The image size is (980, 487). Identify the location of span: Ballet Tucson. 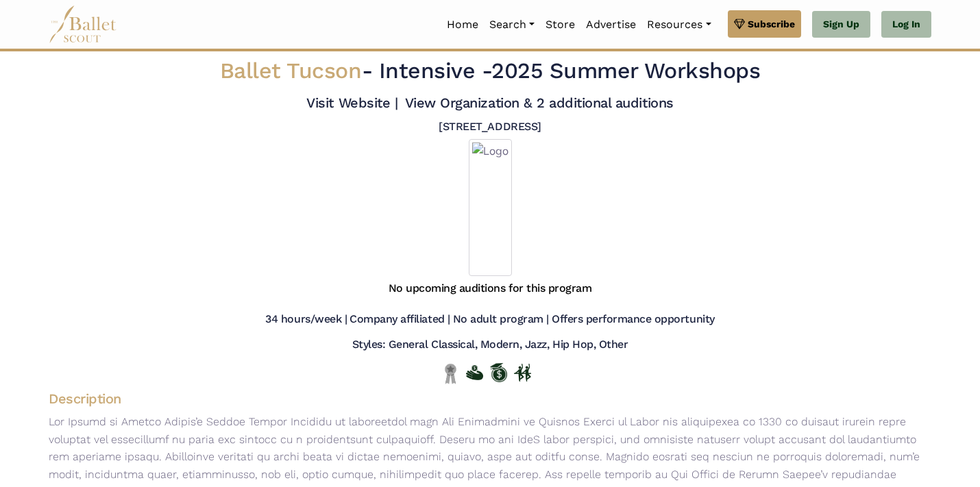
(291, 71).